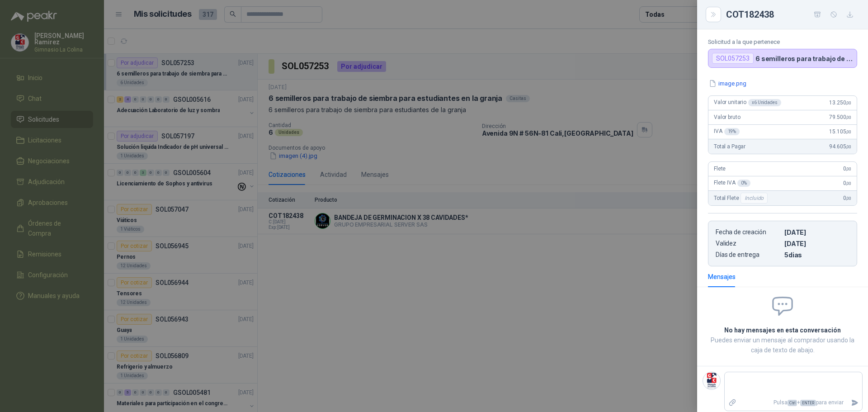 This screenshot has height=412, width=868. What do you see at coordinates (748, 232) in the screenshot?
I see `p: Fecha de creación` at bounding box center [748, 232].